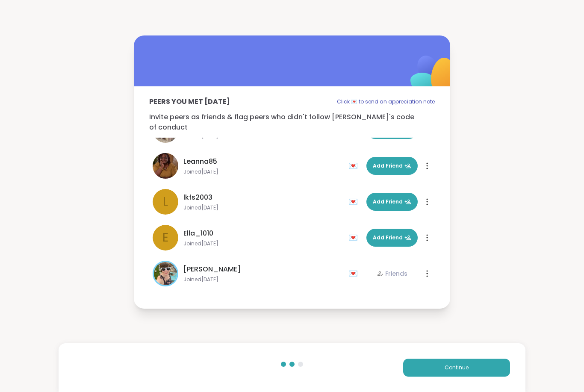  Describe the element at coordinates (166, 238) in the screenshot. I see `span: E` at that location.